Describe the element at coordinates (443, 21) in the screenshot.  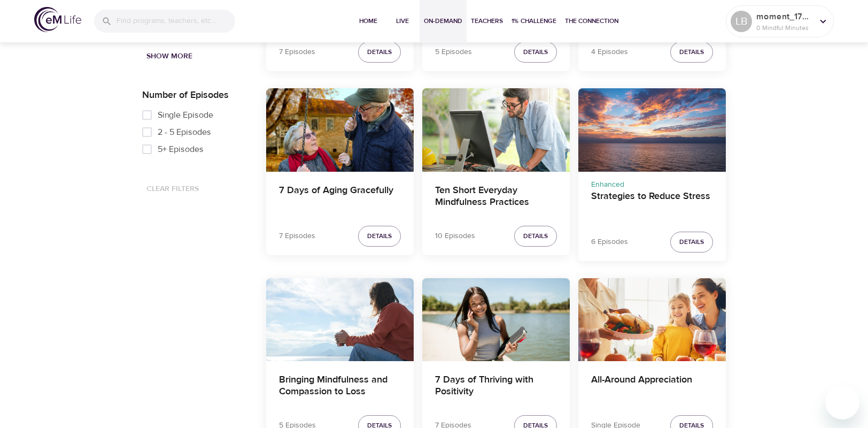
I see `span: On-Demand` at that location.